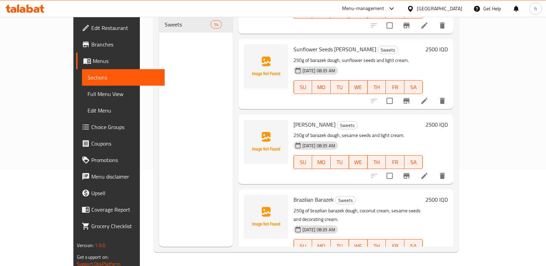  What do you see at coordinates (120, 44) in the screenshot?
I see `a: Branches` at bounding box center [120, 44].